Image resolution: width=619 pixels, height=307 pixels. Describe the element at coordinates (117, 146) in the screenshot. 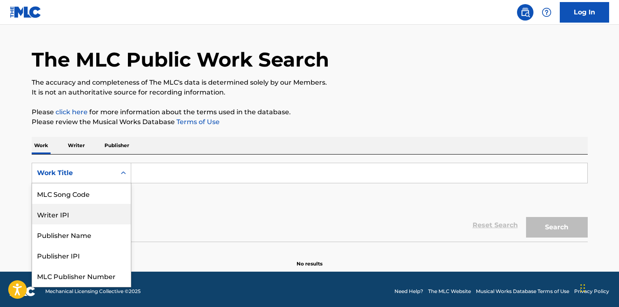

I see `p: Publisher` at that location.